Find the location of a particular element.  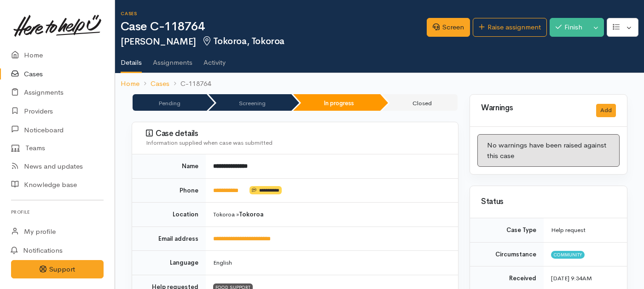

span: Tokoroa » is located at coordinates (238, 214).